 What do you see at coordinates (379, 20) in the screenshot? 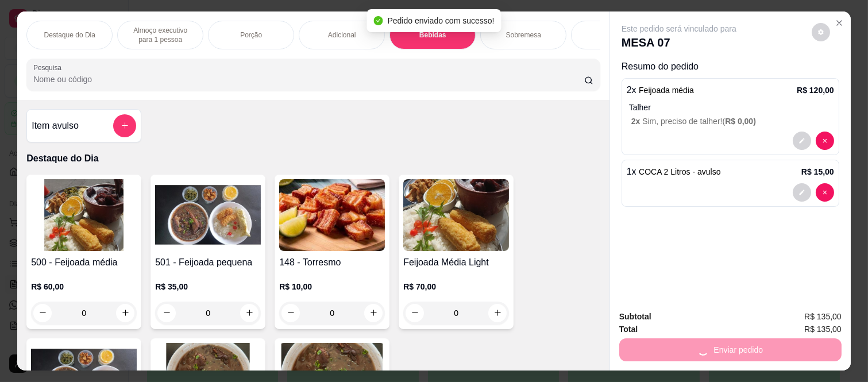
I see `span: check-circle` at bounding box center [379, 20].